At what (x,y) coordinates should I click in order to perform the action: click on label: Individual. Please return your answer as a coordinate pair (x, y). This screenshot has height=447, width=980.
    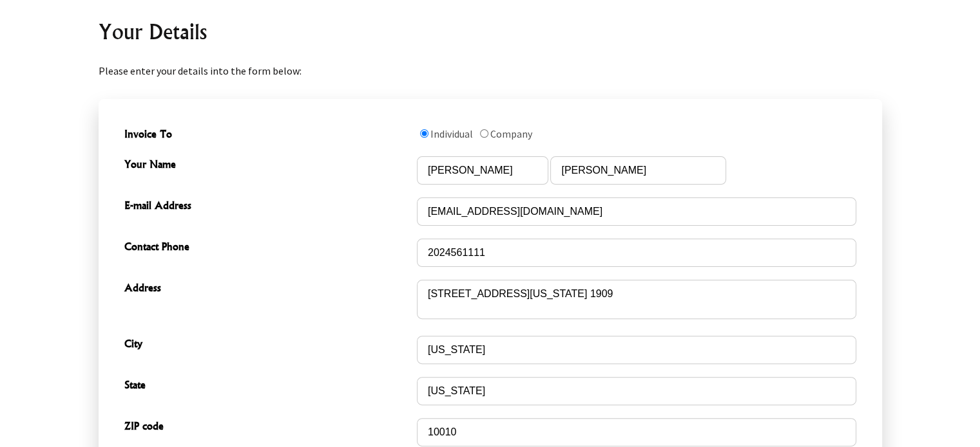
    Looking at the image, I should click on (452, 134).